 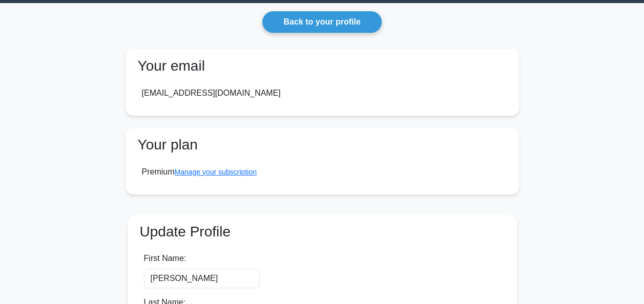 I want to click on div: Premium, so click(x=199, y=172).